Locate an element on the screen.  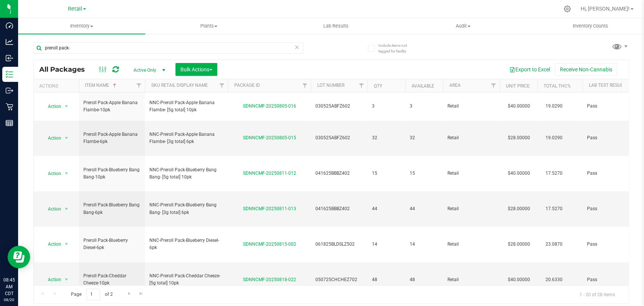
span: NNC-Preroll Pack-Apple Banana Flambe- [3g total] 6pk is located at coordinates (186, 138).